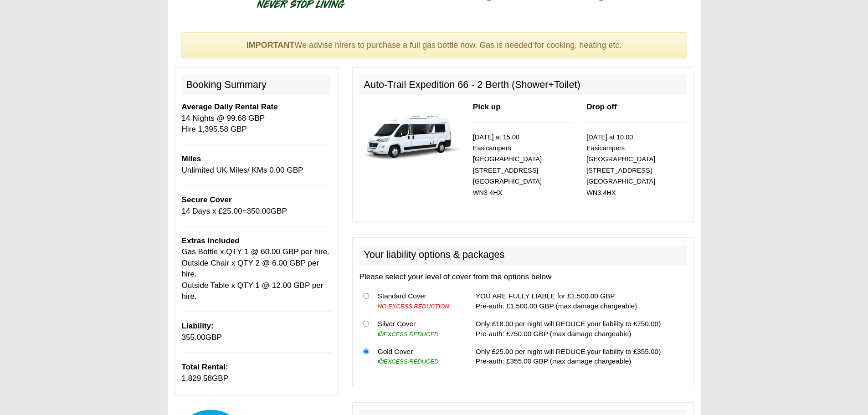 The width and height of the screenshot is (868, 415). What do you see at coordinates (232, 211) in the screenshot?
I see `span: 25.00` at bounding box center [232, 211].